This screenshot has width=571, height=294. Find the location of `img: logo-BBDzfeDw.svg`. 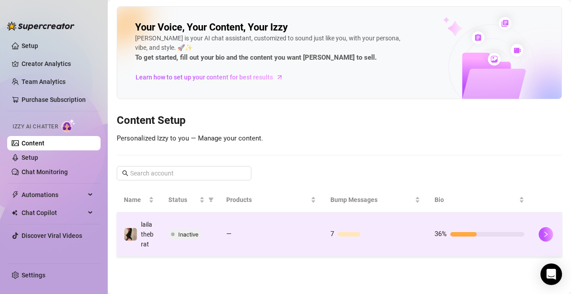

img: logo-BBDzfeDw.svg is located at coordinates (41, 26).